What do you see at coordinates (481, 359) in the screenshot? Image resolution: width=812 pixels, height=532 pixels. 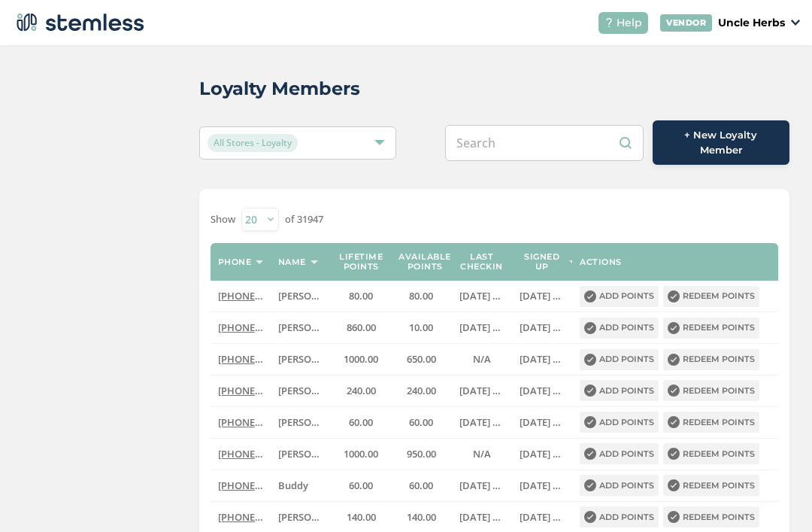 I see `span: N/A` at bounding box center [481, 359].